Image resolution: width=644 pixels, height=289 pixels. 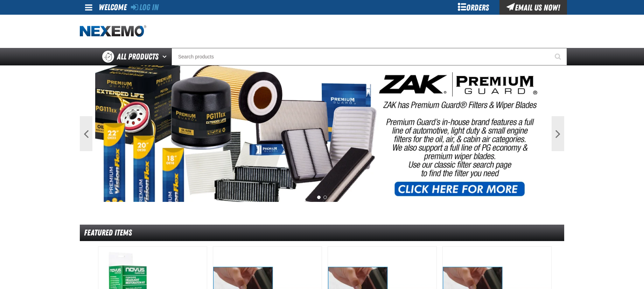 What do you see at coordinates (322, 133) in the screenshot?
I see `a: PG Filters & Wipers` at bounding box center [322, 133].